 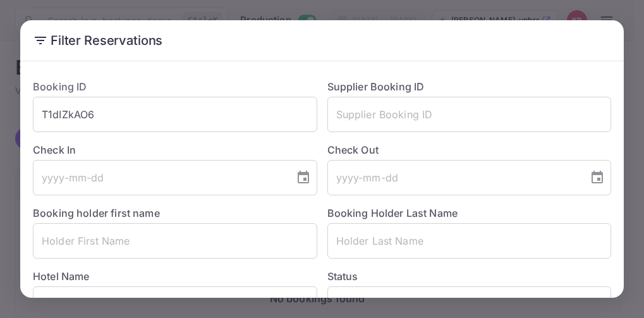 I want to click on h2: Filter Reservations, so click(x=322, y=41).